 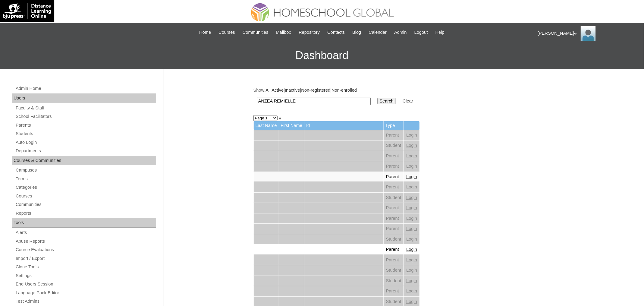 I want to click on a: Terms, so click(x=85, y=179).